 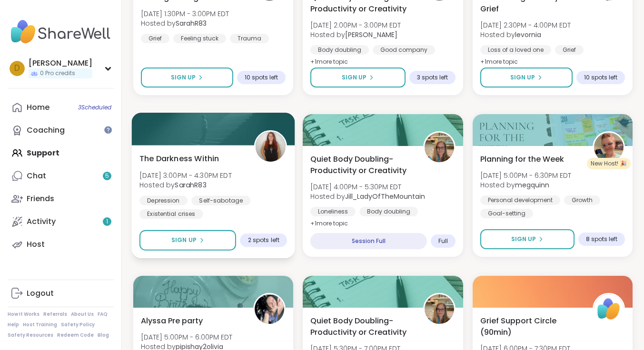 I want to click on b: Jill_LadyOfTheMountain, so click(x=385, y=197).